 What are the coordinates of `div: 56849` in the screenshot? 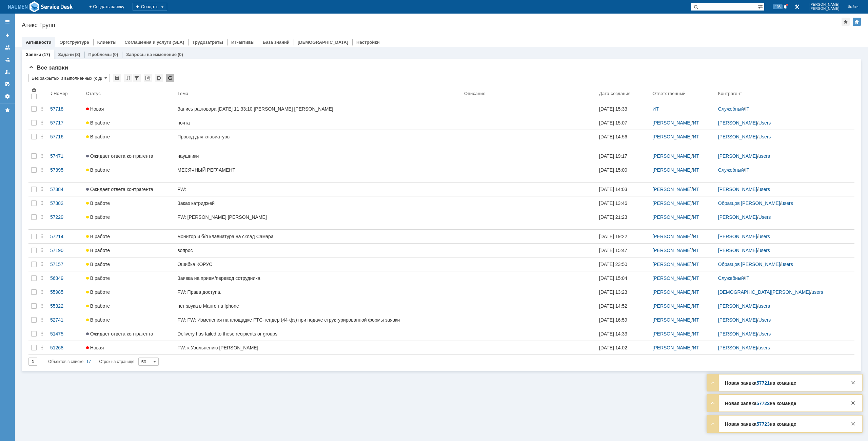 It's located at (65, 278).